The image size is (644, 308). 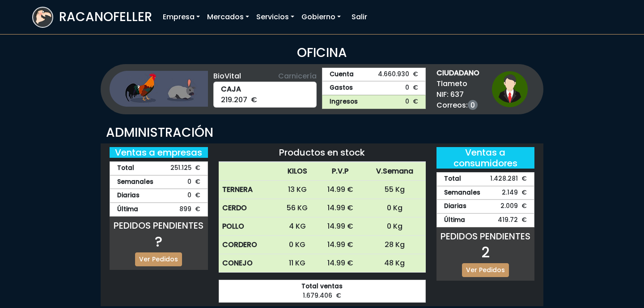 I want to click on span: Carnicería, so click(x=298, y=76).